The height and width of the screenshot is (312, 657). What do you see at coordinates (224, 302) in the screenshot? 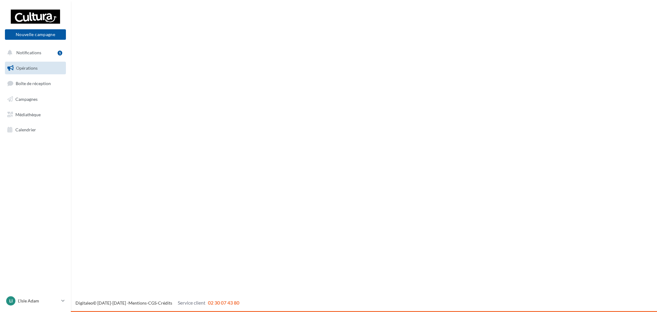
I see `span: 02 30 07 43 80` at bounding box center [224, 302].